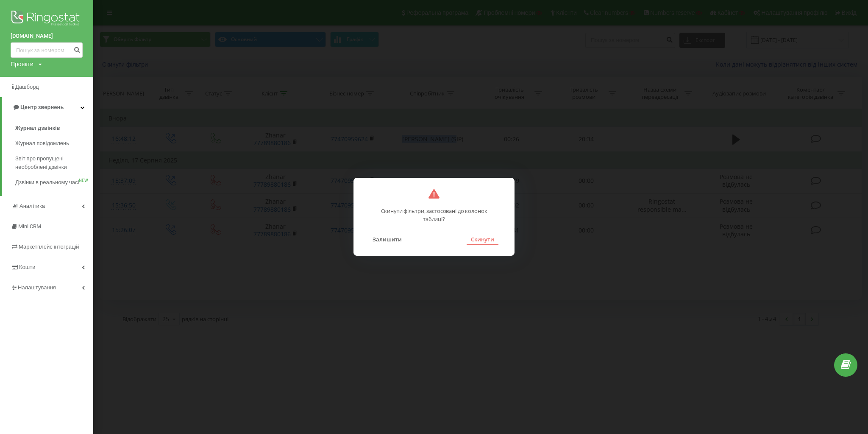 The height and width of the screenshot is (434, 868). Describe the element at coordinates (47, 107) in the screenshot. I see `a: Центр звернень` at that location.